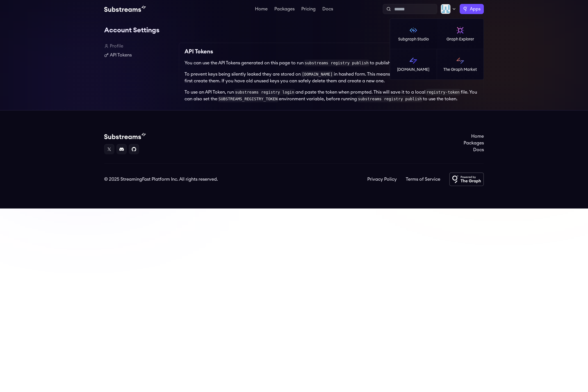  What do you see at coordinates (413, 61) in the screenshot?
I see `img: Substreams logo` at bounding box center [413, 61].